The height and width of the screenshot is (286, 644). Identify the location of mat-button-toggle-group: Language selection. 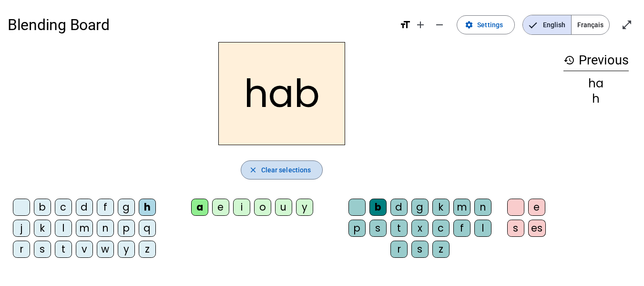
(566, 25).